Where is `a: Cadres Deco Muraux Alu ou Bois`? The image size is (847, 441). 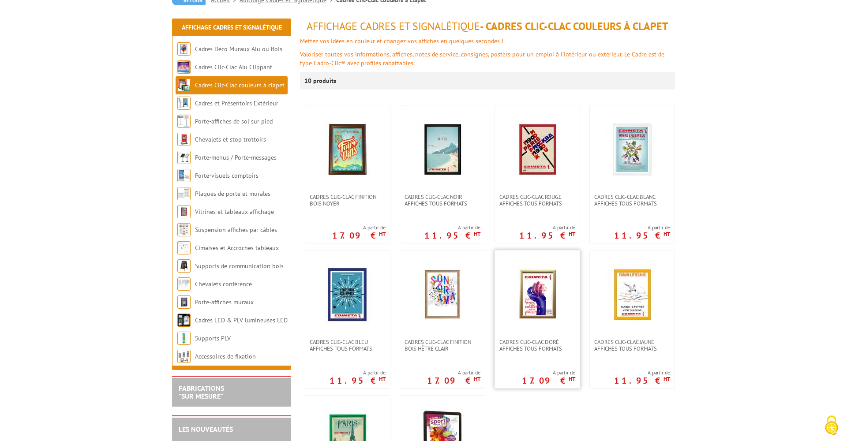
a: Cadres Deco Muraux Alu ou Bois is located at coordinates (239, 49).